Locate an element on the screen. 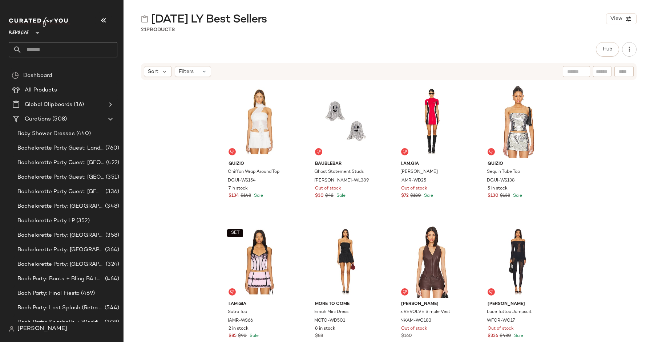 The image size is (654, 342). span: $120 is located at coordinates (416, 196).